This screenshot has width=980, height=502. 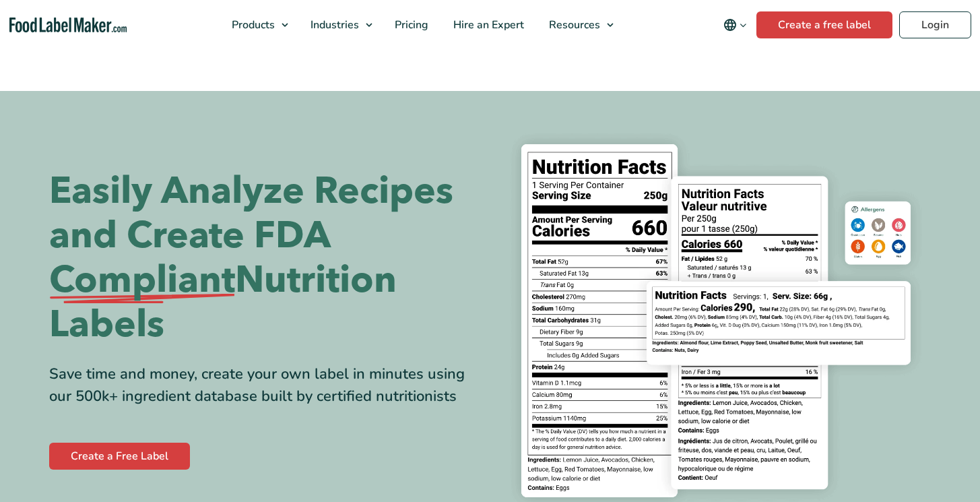 I want to click on a: Create a free label, so click(x=824, y=25).